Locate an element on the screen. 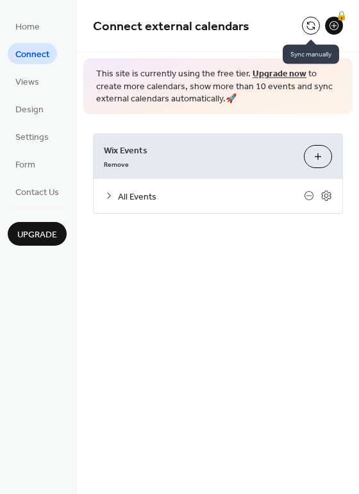  button: Upgrade is located at coordinates (37, 233).